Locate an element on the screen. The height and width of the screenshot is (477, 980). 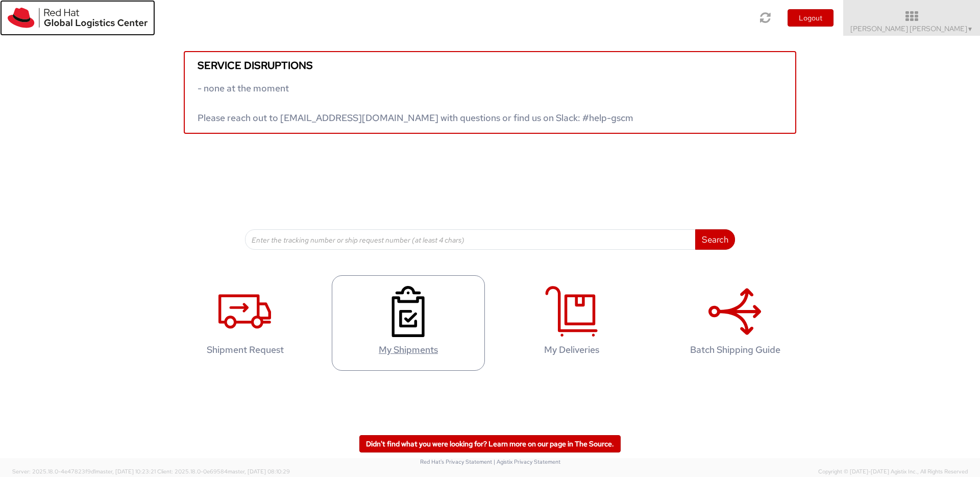
h4: Shipment Request is located at coordinates (245, 350).